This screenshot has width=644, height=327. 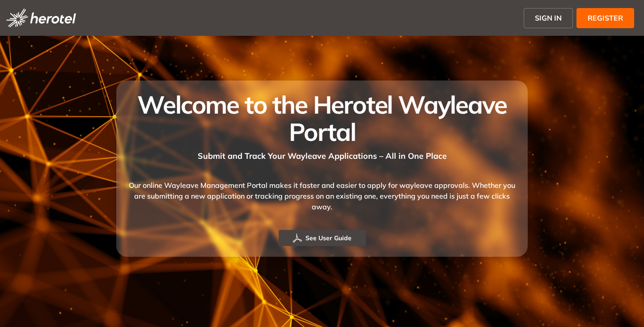 What do you see at coordinates (322, 196) in the screenshot?
I see `div: Our online Wayleave Management Portal makes it faster and easier to apply for wayleave approvals....` at bounding box center [322, 196].